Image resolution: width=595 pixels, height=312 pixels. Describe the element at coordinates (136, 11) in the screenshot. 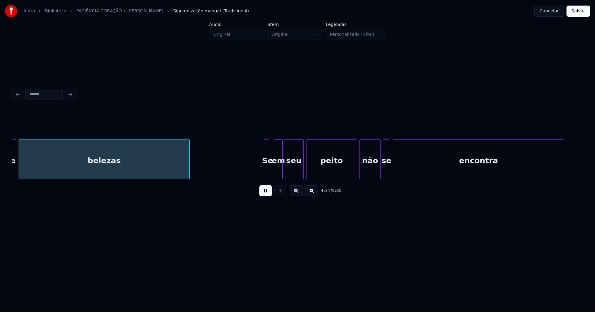

I see `nav: breadcrumb` at that location.